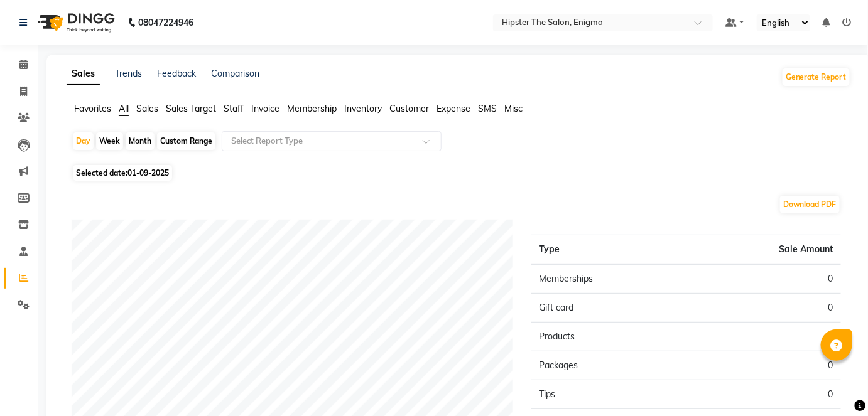 Image resolution: width=868 pixels, height=416 pixels. What do you see at coordinates (235, 74) in the screenshot?
I see `a: Comparison` at bounding box center [235, 74].